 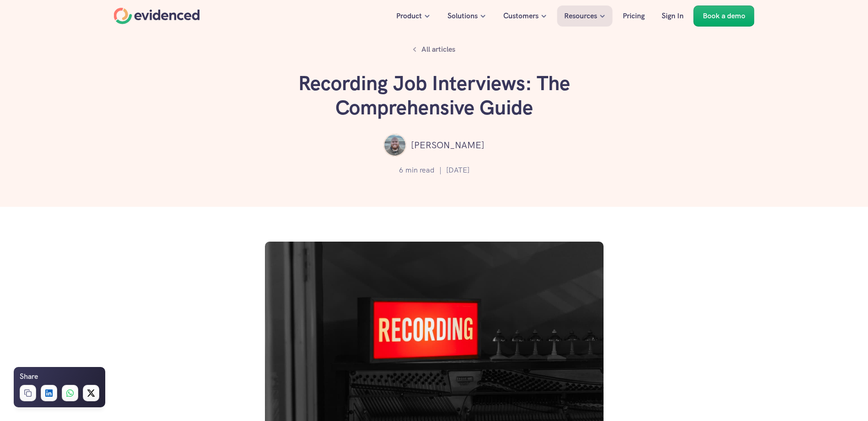 I want to click on p: Product, so click(x=409, y=16).